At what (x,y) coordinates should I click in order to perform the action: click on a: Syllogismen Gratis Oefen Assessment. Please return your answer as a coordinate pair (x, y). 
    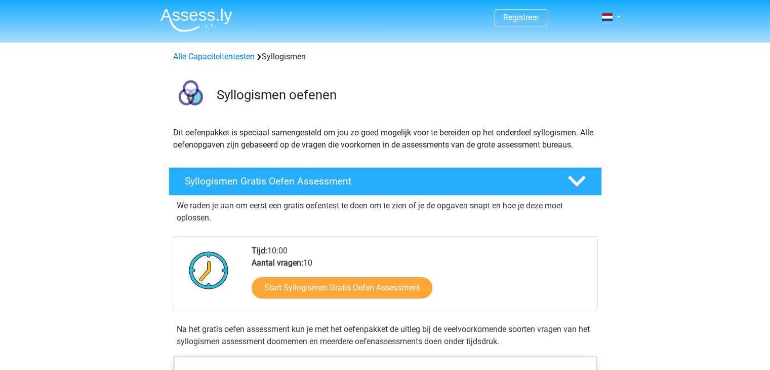
    Looking at the image, I should click on (385, 181).